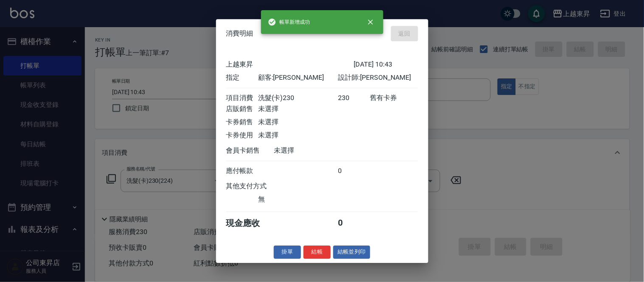 The width and height of the screenshot is (644, 282). What do you see at coordinates (242, 171) in the screenshot?
I see `div: 應付帳款` at bounding box center [242, 171].